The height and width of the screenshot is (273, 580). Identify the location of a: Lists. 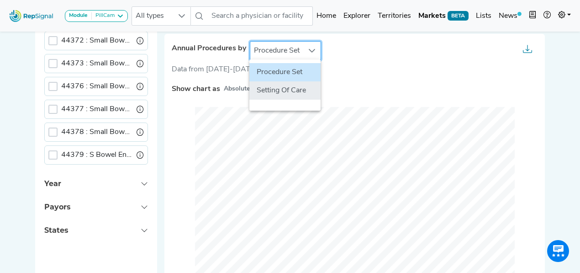
(484, 16).